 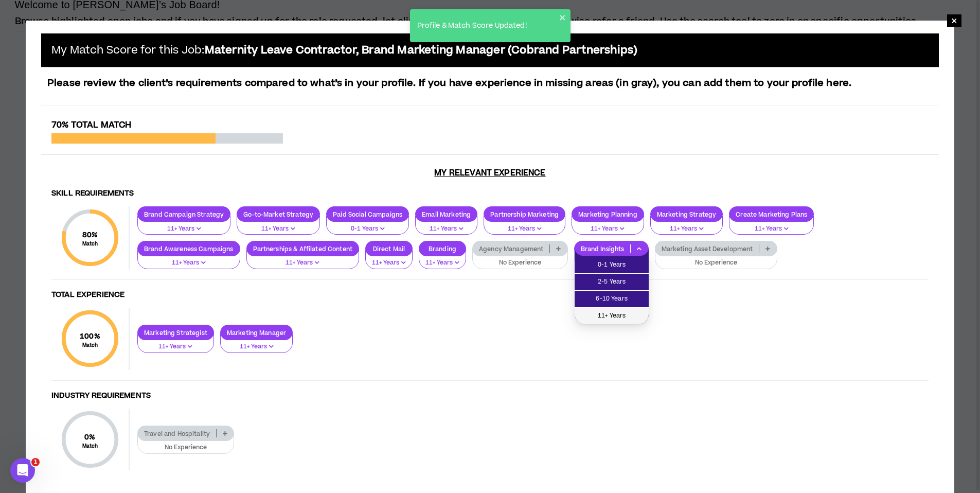 What do you see at coordinates (687, 214) in the screenshot?
I see `p: Marketing Strategy` at bounding box center [687, 214].